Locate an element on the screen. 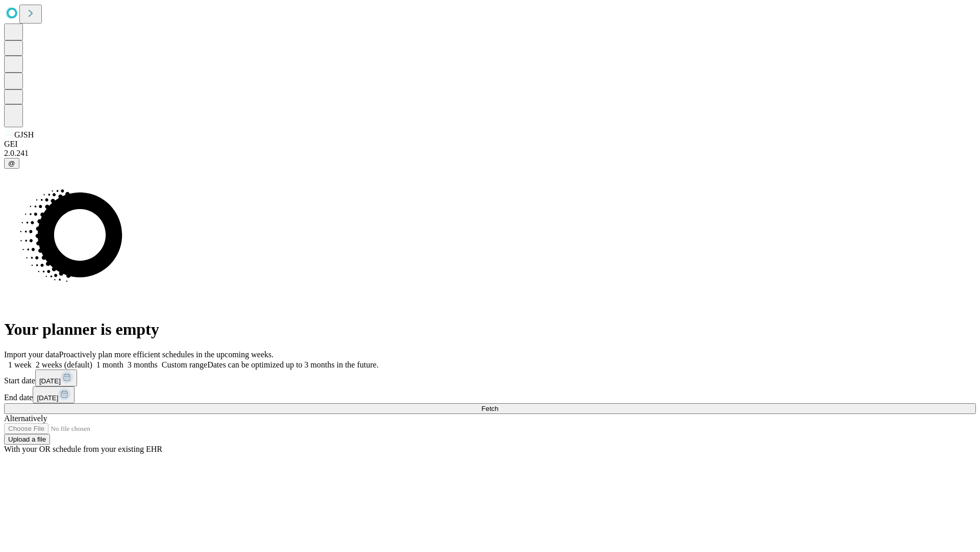 Image resolution: width=980 pixels, height=552 pixels. span: Alternatively is located at coordinates (26, 418).